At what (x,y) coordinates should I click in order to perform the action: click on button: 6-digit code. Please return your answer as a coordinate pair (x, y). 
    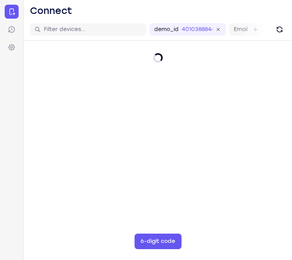
    Looking at the image, I should click on (157, 241).